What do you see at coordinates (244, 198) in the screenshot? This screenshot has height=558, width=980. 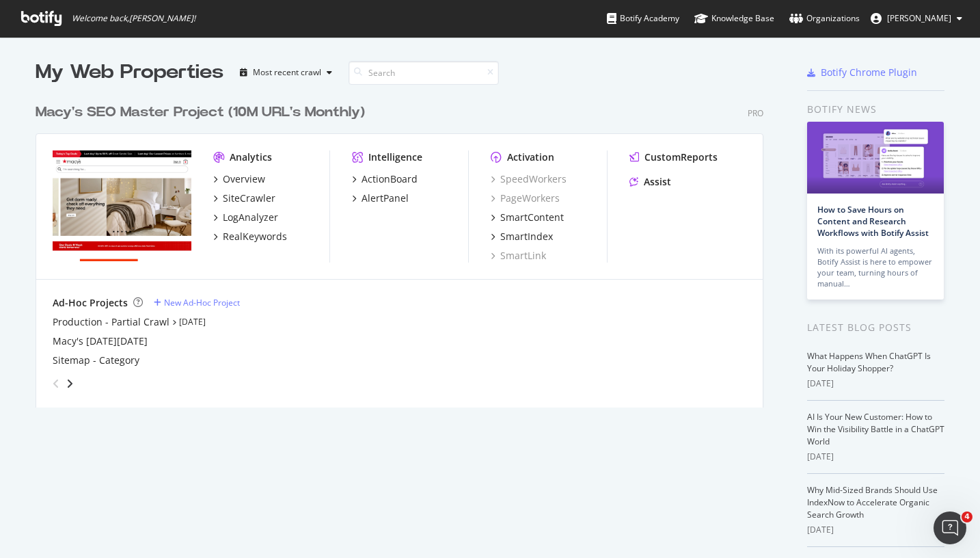 I see `a: SiteCrawler` at bounding box center [244, 198].